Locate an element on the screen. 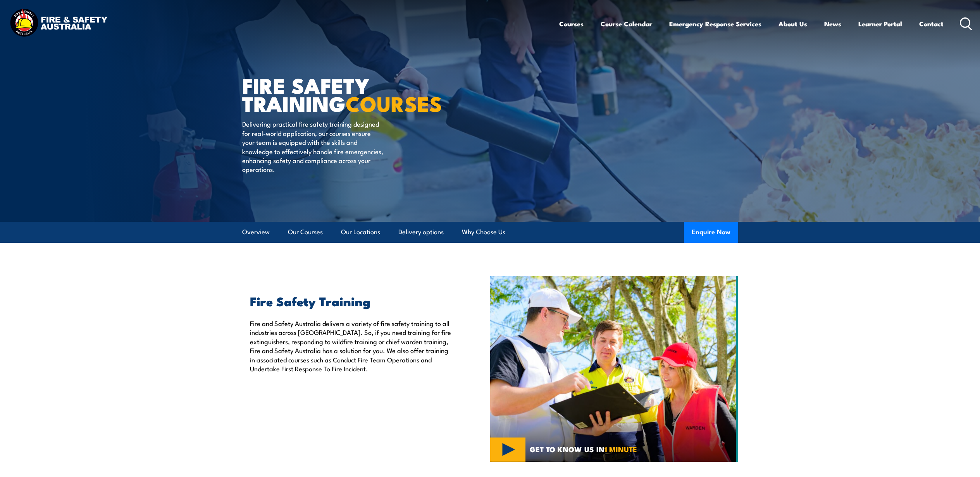 The height and width of the screenshot is (477, 980). a: Our Locations is located at coordinates (360, 232).